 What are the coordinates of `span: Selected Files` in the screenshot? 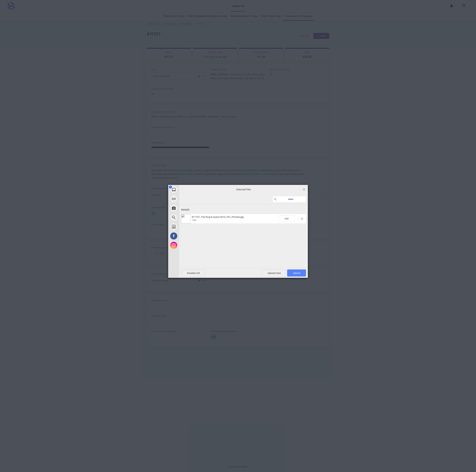 It's located at (243, 190).